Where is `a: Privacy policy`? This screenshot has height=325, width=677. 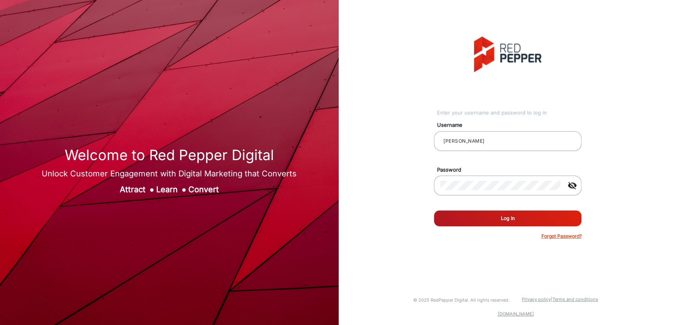
a: Privacy policy is located at coordinates (536, 300).